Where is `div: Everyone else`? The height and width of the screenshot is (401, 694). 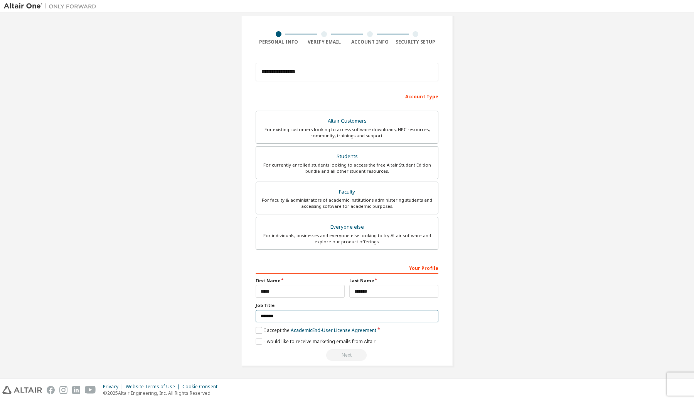 div: Everyone else is located at coordinates (347, 227).